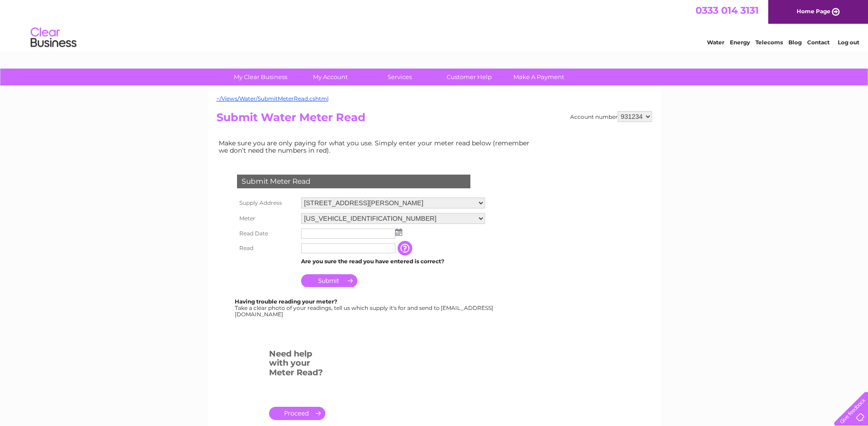 The image size is (868, 426). What do you see at coordinates (469, 77) in the screenshot?
I see `a: Customer Help` at bounding box center [469, 77].